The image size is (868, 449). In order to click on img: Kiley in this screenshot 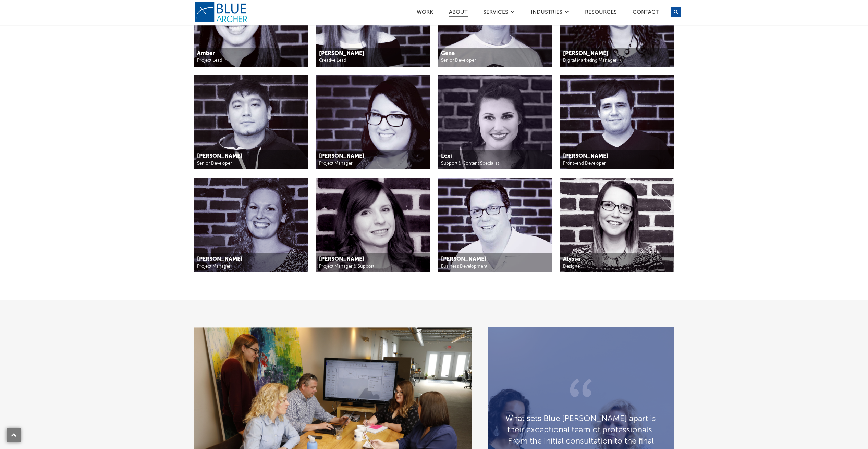, I will do `click(251, 225)`.